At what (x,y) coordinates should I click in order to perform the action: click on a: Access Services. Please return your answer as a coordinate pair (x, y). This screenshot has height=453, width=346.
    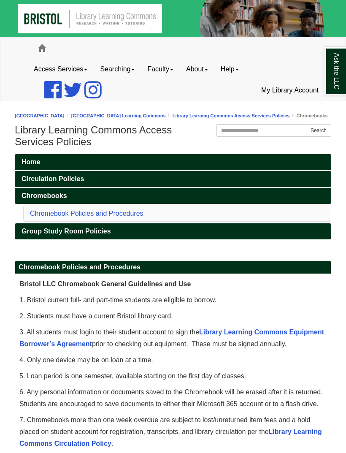
    Looking at the image, I should click on (60, 69).